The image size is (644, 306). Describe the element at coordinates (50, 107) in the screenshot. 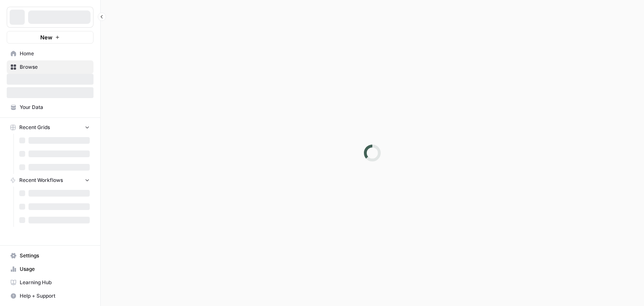

I see `a: Your Data` at that location.